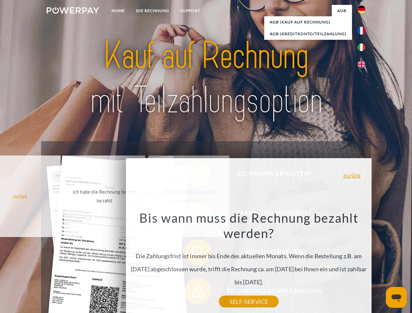  What do you see at coordinates (104, 196) in the screenshot?
I see `div: Ich habe die Rechnung bereits bezahlt` at bounding box center [104, 196].